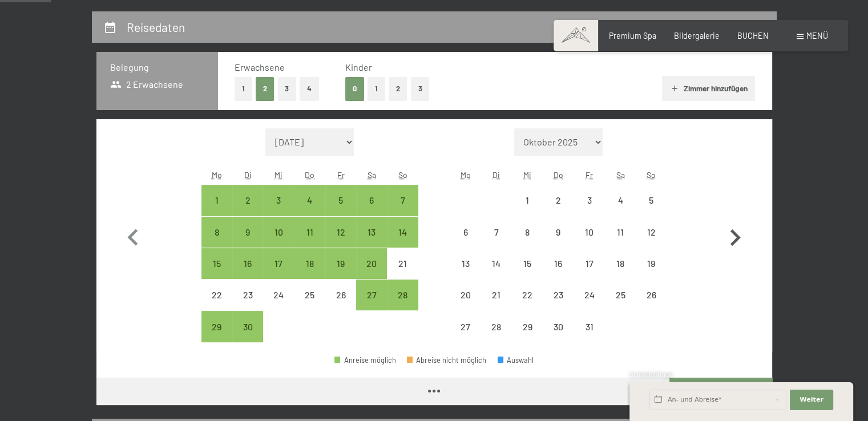 This screenshot has width=868, height=421. I want to click on div: 31, so click(589, 337).